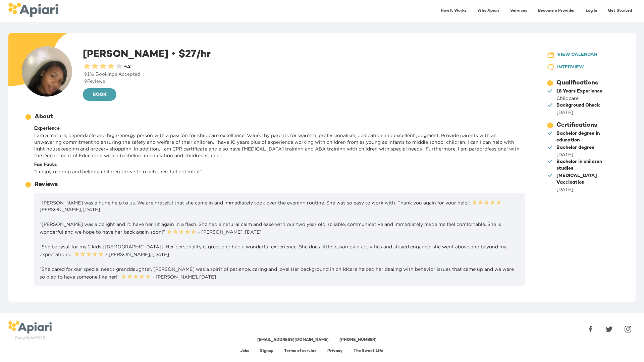 This screenshot has width=644, height=362. Describe the element at coordinates (305, 82) in the screenshot. I see `div: 9 Reviews` at that location.